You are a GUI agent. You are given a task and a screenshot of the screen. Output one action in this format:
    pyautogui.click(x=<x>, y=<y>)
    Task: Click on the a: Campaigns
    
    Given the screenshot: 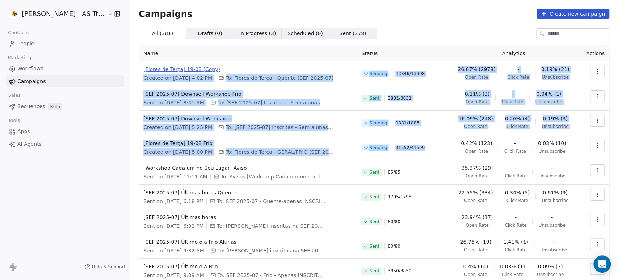 What is the action you would take?
    pyautogui.click(x=65, y=81)
    